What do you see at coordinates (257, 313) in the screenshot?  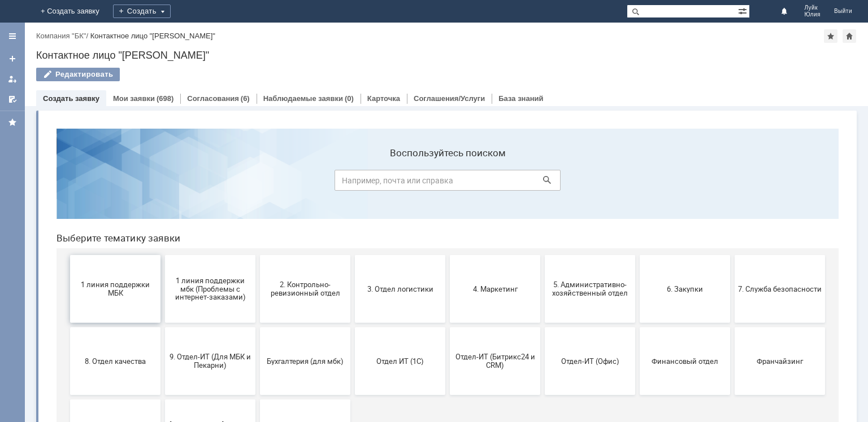 I see `span: не актуален` at bounding box center [257, 313].